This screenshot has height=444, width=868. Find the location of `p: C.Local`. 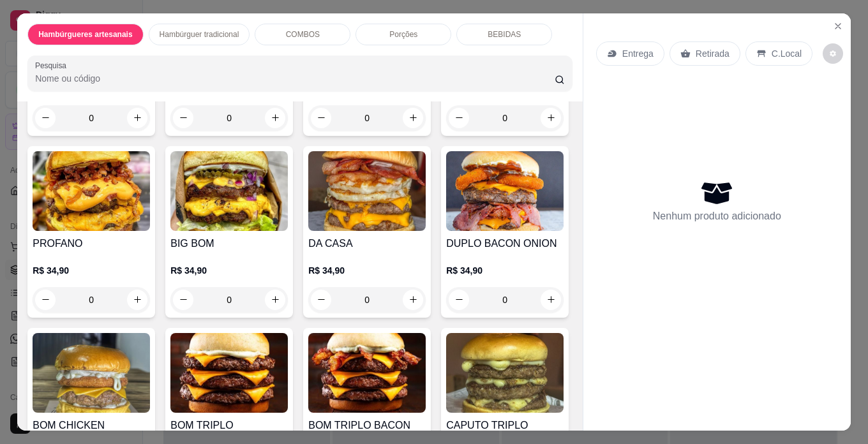

p: C.Local is located at coordinates (786, 54).